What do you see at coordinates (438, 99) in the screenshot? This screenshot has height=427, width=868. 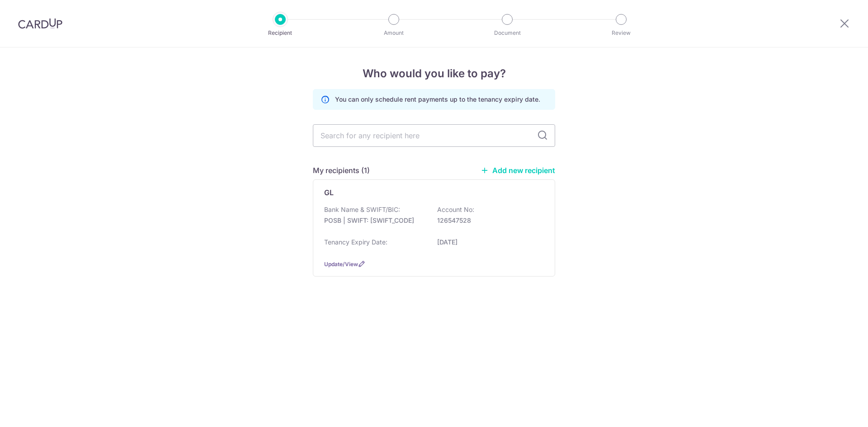 I see `p: You can only schedule rent payments up to the tenancy expiry date.` at bounding box center [438, 99].